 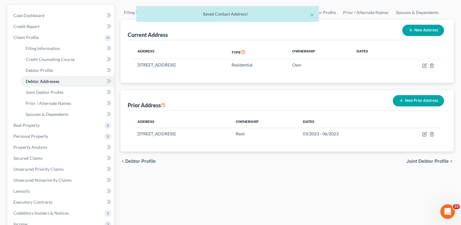 What do you see at coordinates (148, 35) in the screenshot?
I see `div: Current Address` at bounding box center [148, 35].